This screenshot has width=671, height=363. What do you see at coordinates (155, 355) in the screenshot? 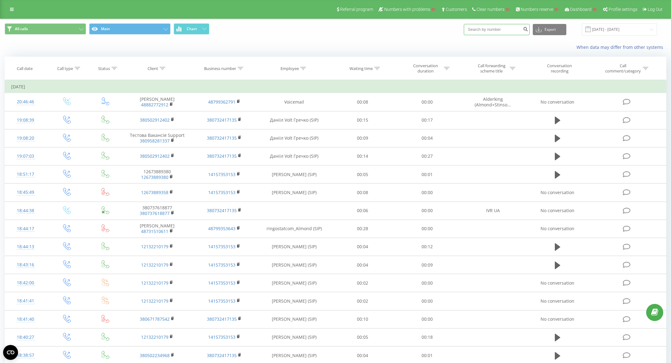
I see `a: 380502234968` at bounding box center [155, 355].